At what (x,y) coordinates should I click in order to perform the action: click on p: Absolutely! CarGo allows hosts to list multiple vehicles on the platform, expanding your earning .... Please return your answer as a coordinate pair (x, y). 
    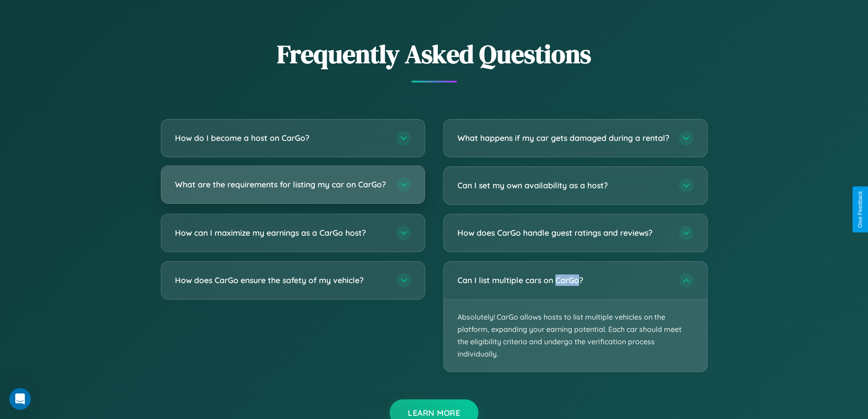
    Looking at the image, I should click on (575, 336).